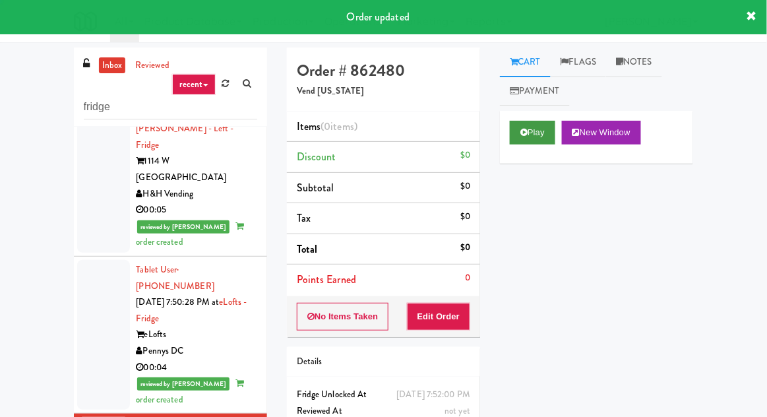  I want to click on span: (0 ), so click(339, 126).